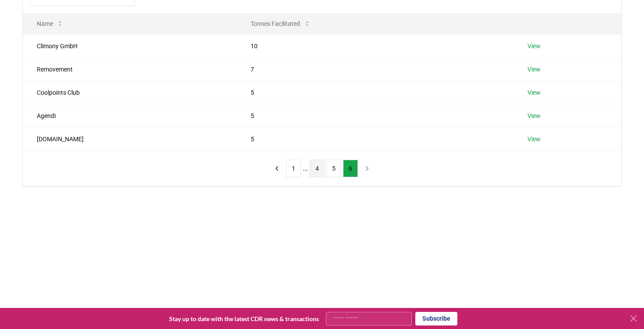  I want to click on button: 6, so click(351, 168).